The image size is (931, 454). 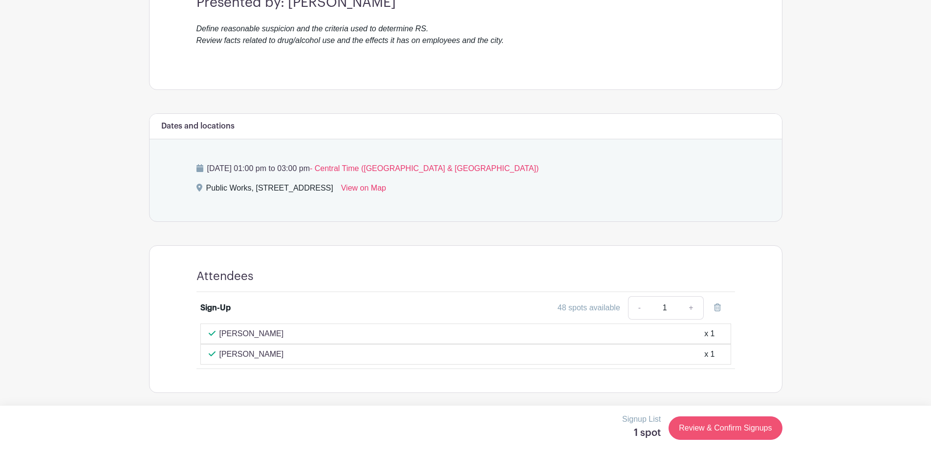 What do you see at coordinates (641, 419) in the screenshot?
I see `p: Signup List` at bounding box center [641, 419].